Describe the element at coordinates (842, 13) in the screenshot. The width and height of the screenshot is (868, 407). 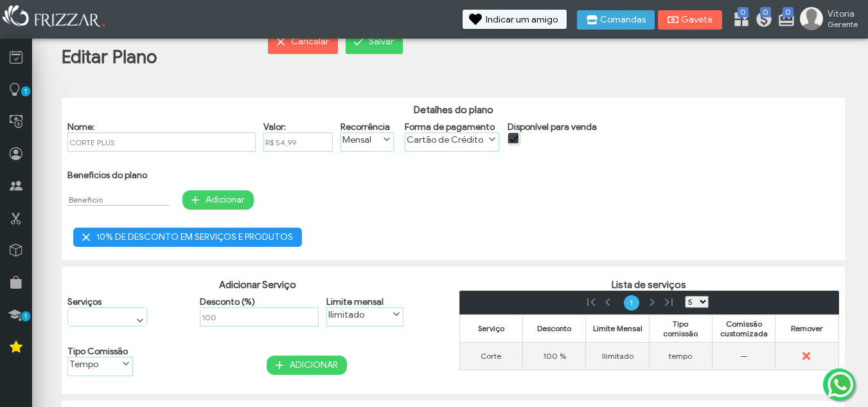
I see `span: Vitoria` at that location.